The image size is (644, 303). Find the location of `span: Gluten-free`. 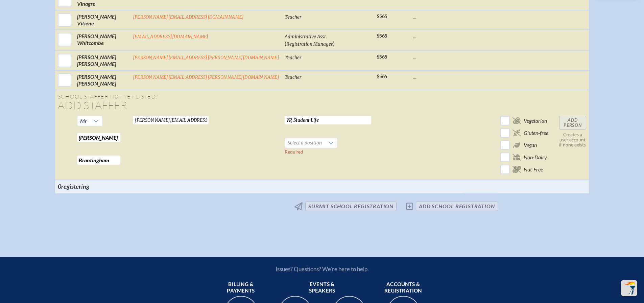

span: Gluten-free is located at coordinates (536, 133).